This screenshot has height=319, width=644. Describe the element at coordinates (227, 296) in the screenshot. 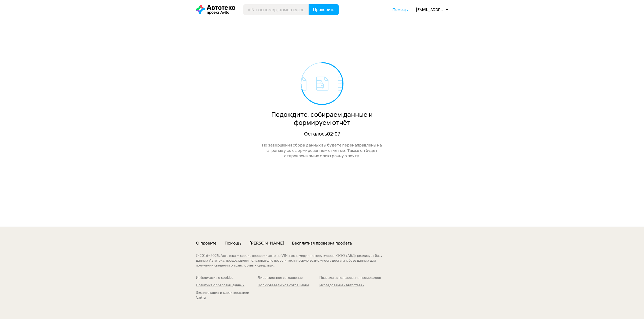

I see `a: Эксплуатация и характеристики Сайта` at that location.